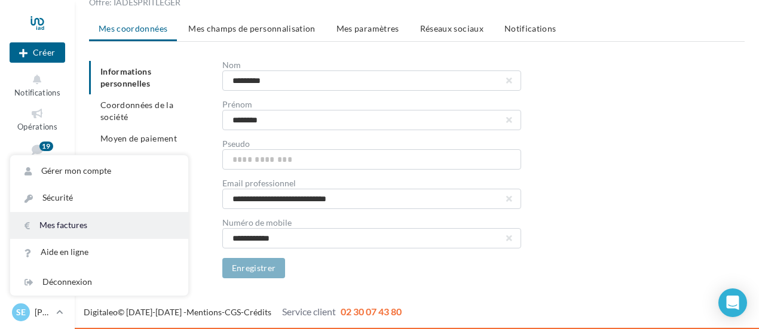 This screenshot has height=329, width=759. I want to click on a: Boîte de réception19, so click(37, 161).